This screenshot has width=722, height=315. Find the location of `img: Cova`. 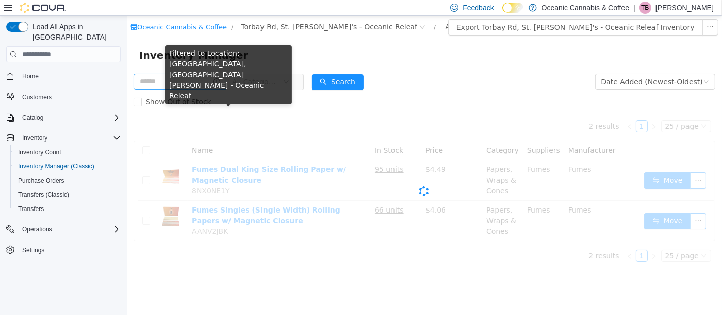

img: Cova is located at coordinates (43, 8).